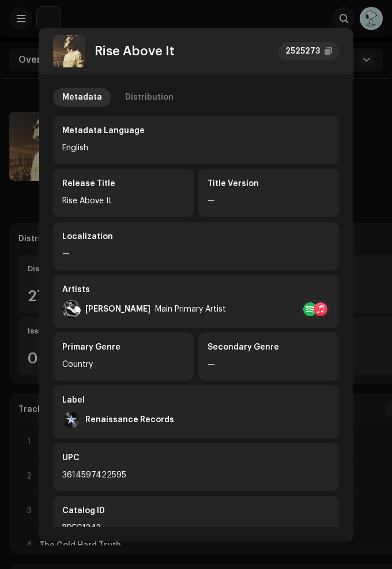 Image resolution: width=392 pixels, height=569 pixels. What do you see at coordinates (196, 237) in the screenshot?
I see `div: Localization` at bounding box center [196, 237].